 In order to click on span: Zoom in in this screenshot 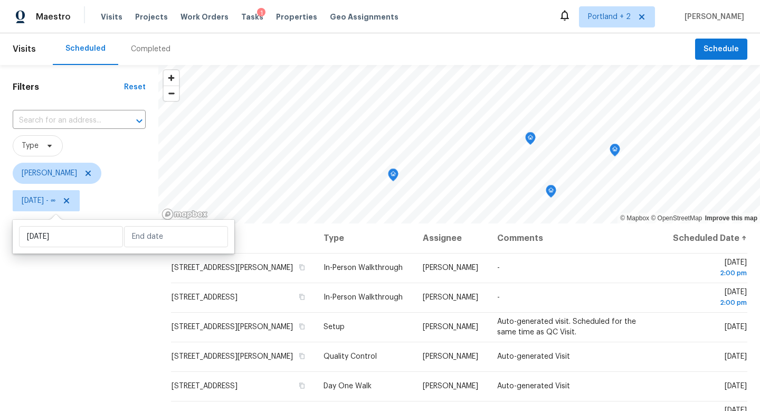, I will do `click(171, 78)`.